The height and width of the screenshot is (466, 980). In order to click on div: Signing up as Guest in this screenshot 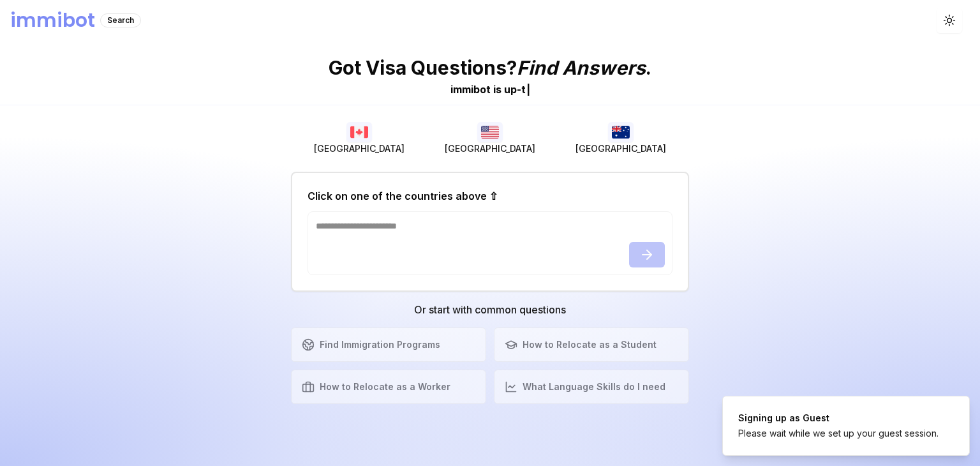, I will do `click(838, 418)`.